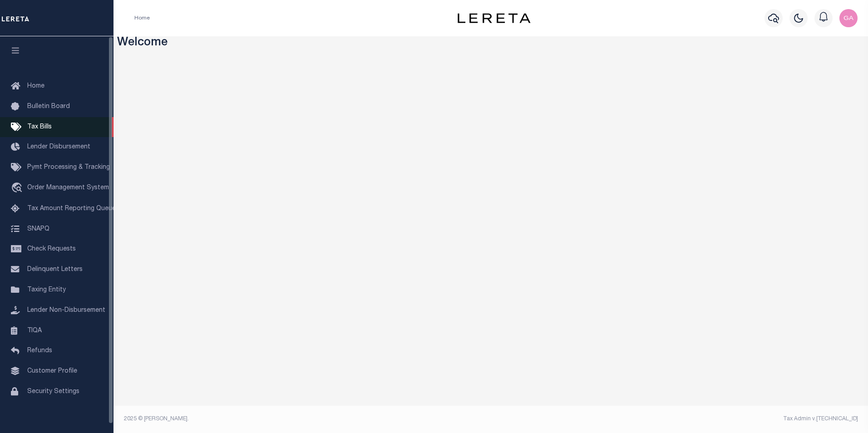 This screenshot has height=433, width=868. I want to click on li: Home, so click(142, 18).